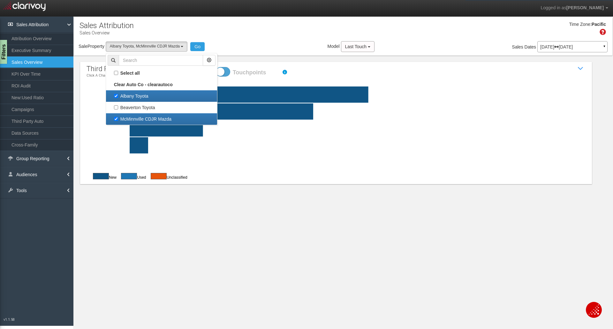  What do you see at coordinates (255, 73) in the screenshot?
I see `label: Touchpoints` at bounding box center [255, 73].